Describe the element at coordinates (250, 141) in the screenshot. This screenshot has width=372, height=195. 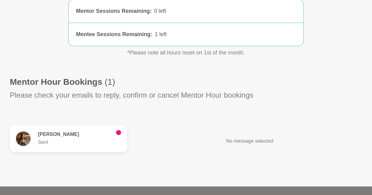
I see `p: No message selected` at that location.